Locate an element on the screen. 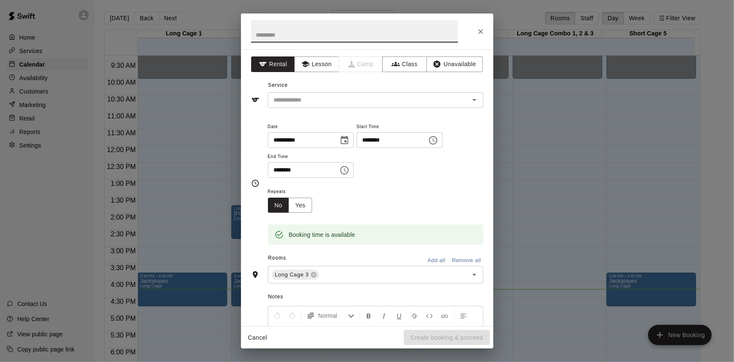  div: outlined button group is located at coordinates (290, 205).